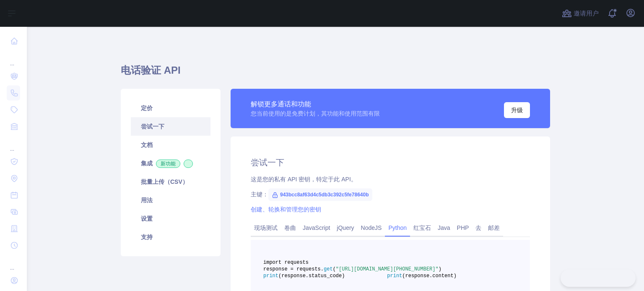 The image size is (644, 291). I want to click on font: 用法, so click(147, 200).